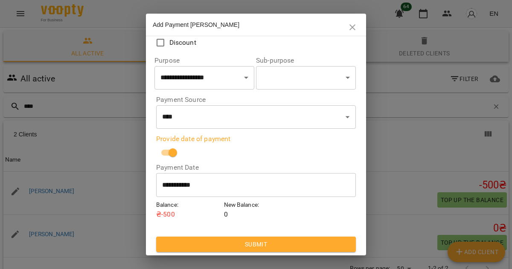 The image size is (512, 269). Describe the element at coordinates (256, 168) in the screenshot. I see `label: Payment Date` at that location.